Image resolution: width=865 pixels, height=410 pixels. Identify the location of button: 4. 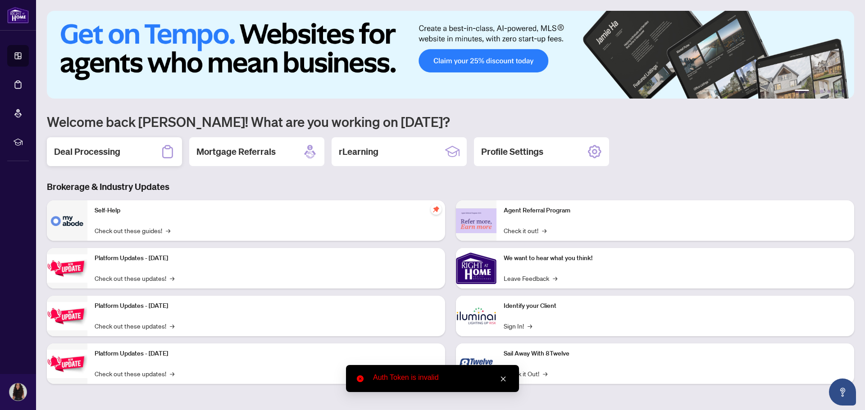
(829, 91).